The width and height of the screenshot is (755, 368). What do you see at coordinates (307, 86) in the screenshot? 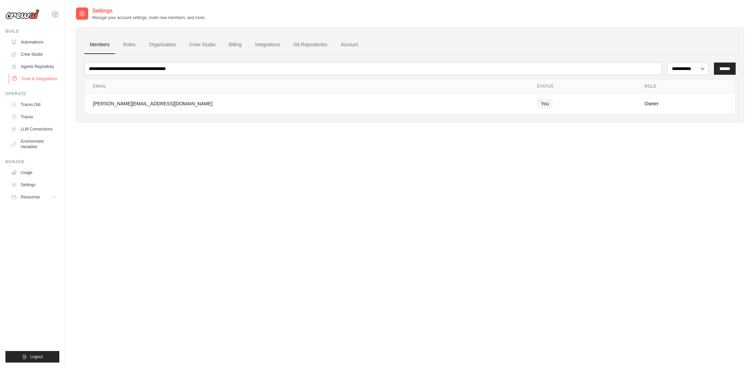
I see `th: Email` at bounding box center [307, 86].